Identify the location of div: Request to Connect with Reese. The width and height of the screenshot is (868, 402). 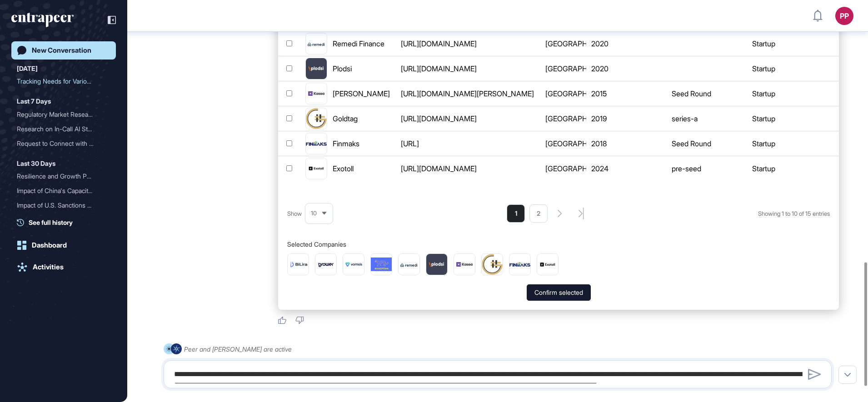
(64, 143).